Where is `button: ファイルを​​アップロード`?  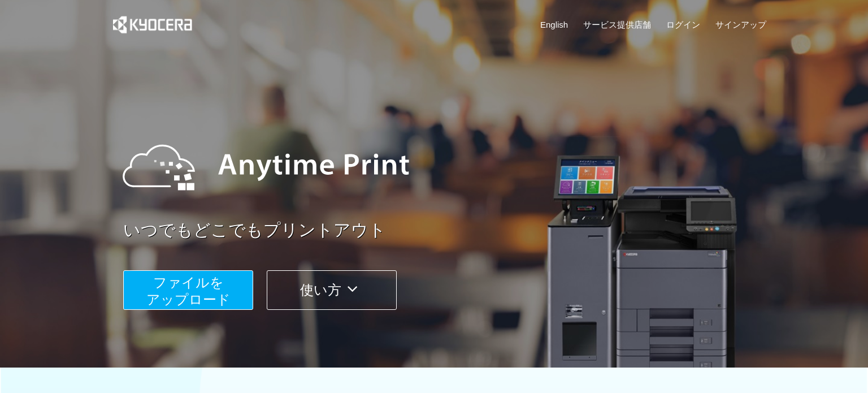
button: ファイルを​​アップロード is located at coordinates (188, 290).